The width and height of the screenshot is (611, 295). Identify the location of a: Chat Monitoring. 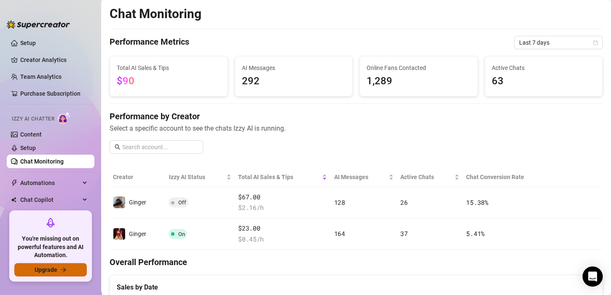
(42, 161).